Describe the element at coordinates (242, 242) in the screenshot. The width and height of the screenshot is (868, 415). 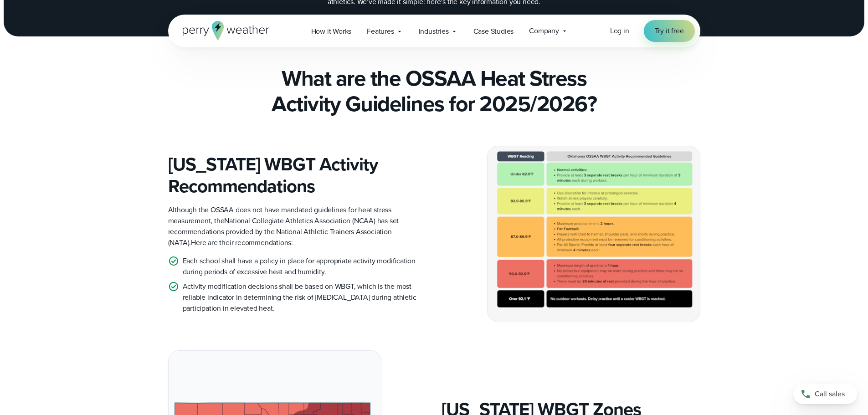
I see `span: Here are their recommendations:` at that location.